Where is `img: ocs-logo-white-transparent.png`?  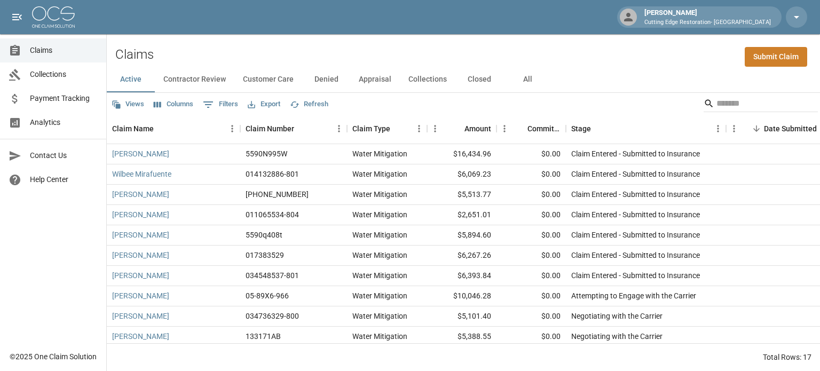 img: ocs-logo-white-transparent.png is located at coordinates (53, 17).